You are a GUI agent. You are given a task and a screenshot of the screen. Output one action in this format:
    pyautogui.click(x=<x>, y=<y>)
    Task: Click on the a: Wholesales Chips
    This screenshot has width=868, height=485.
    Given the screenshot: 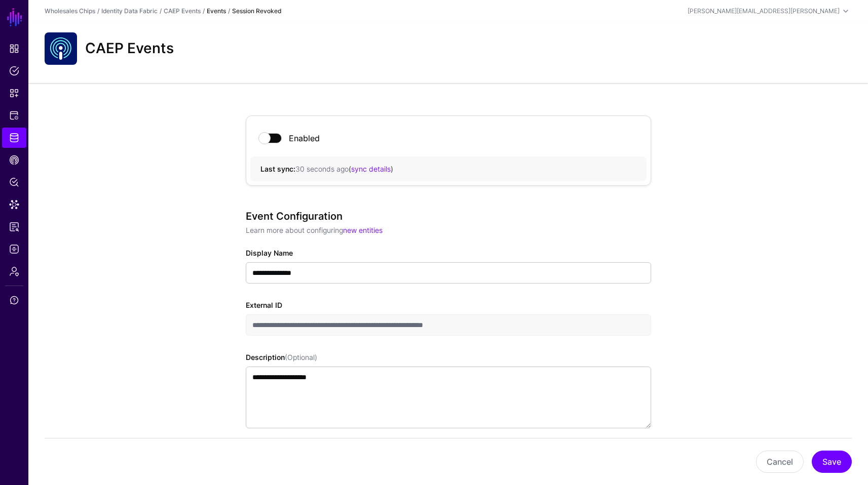 What is the action you would take?
    pyautogui.click(x=70, y=10)
    